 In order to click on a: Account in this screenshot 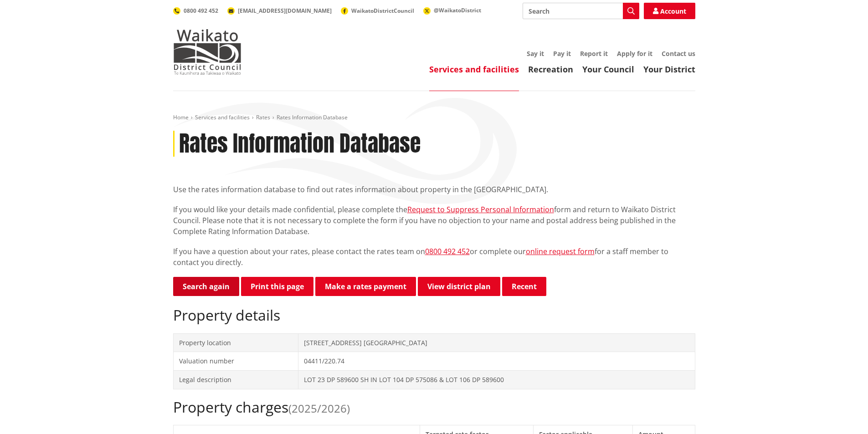, I will do `click(669, 11)`.